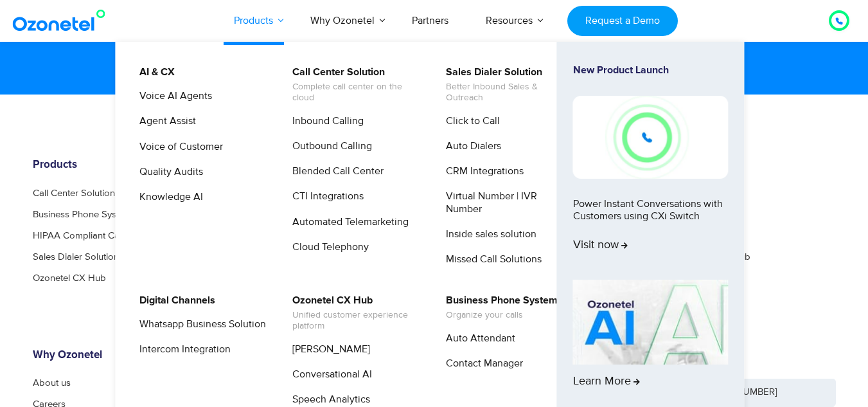 The image size is (868, 407). What do you see at coordinates (182, 349) in the screenshot?
I see `a: Intercom Integration` at bounding box center [182, 349].